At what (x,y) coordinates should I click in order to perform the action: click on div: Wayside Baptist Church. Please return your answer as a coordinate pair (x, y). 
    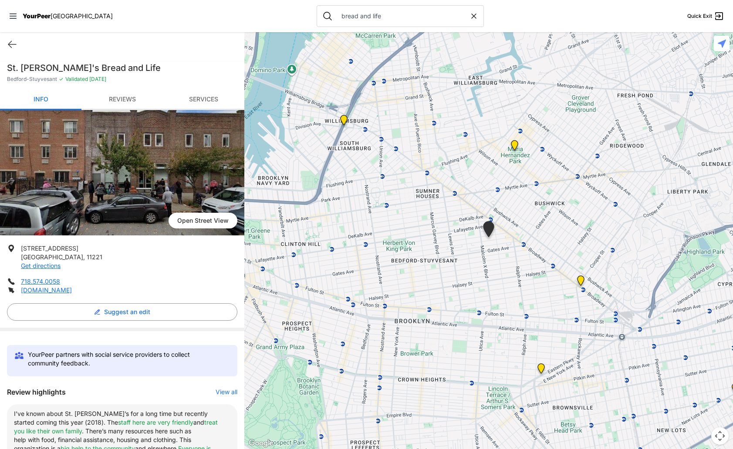
    Looking at the image, I should click on (580, 283).